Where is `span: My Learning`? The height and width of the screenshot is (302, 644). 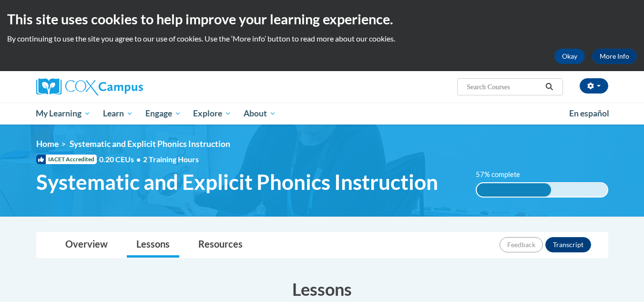
span: My Learning is located at coordinates (63, 114).